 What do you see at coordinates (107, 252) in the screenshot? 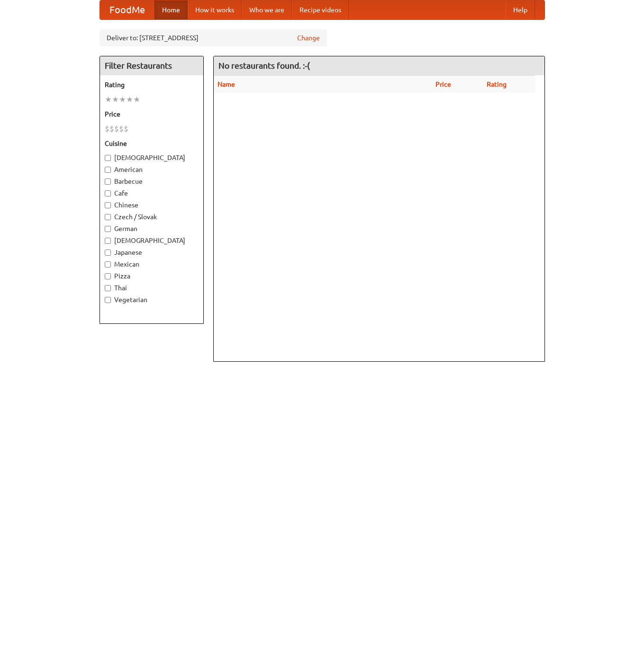
I see `input: Japanese` at bounding box center [107, 252].